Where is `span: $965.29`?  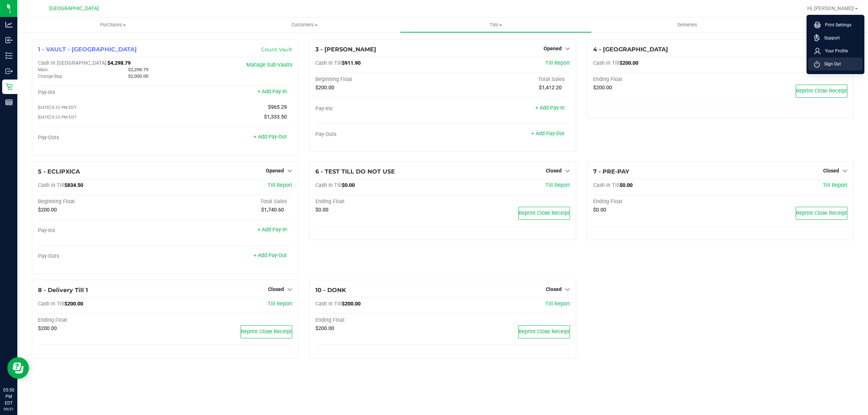 span: $965.29 is located at coordinates (278, 107).